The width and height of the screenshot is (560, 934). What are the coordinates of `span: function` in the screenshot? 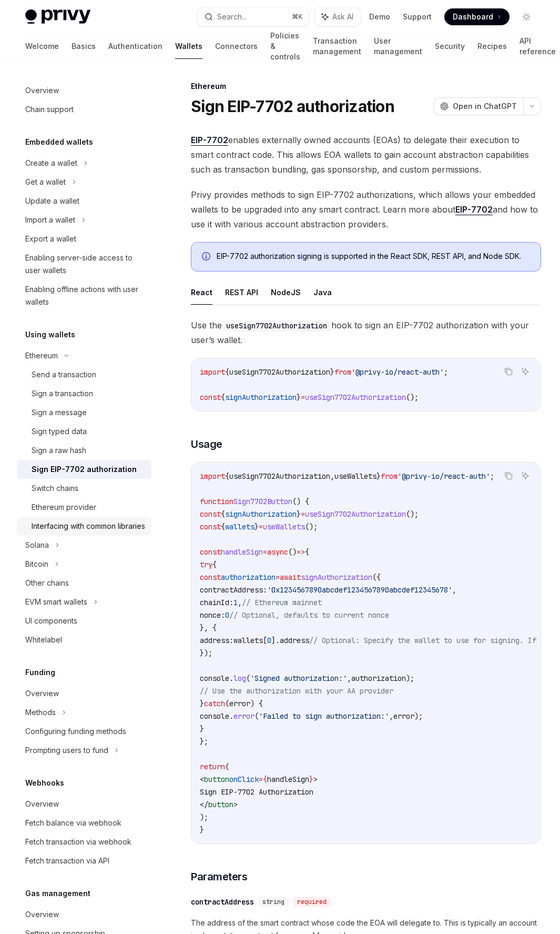 It's located at (217, 501).